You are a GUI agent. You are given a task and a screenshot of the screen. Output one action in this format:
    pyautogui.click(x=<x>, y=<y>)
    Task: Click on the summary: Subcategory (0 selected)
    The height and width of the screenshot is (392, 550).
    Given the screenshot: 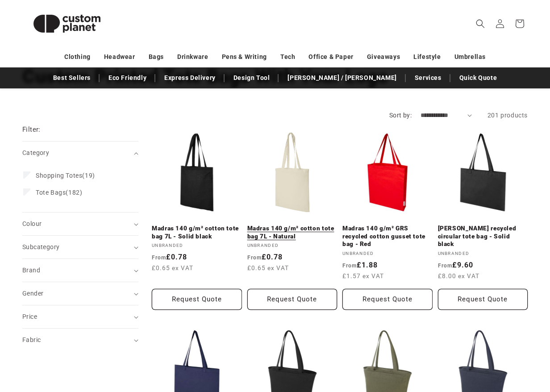 What is the action you would take?
    pyautogui.click(x=80, y=247)
    